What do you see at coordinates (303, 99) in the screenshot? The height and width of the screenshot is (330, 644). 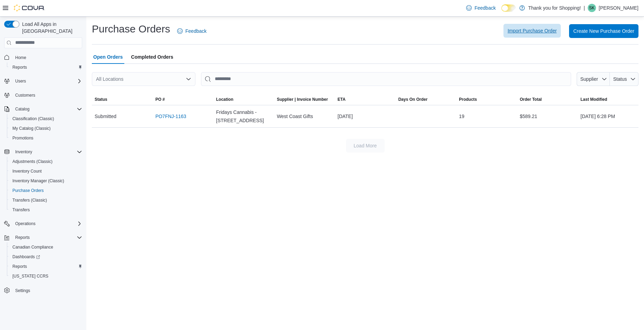 I see `span: Supplier | Invoice Number` at bounding box center [303, 99].